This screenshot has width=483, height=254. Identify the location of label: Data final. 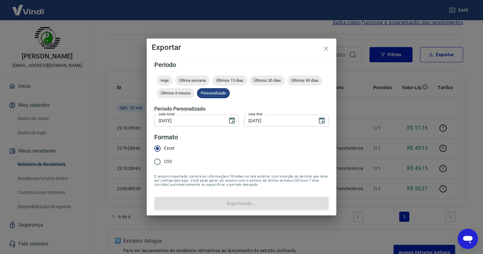
(255, 114).